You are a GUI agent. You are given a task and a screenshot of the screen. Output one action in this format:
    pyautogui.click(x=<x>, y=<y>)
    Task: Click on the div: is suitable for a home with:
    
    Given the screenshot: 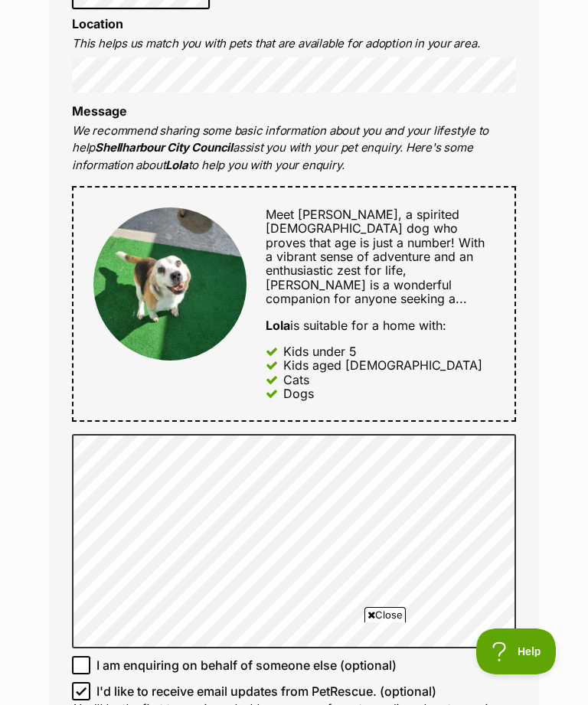 What is the action you would take?
    pyautogui.click(x=380, y=326)
    